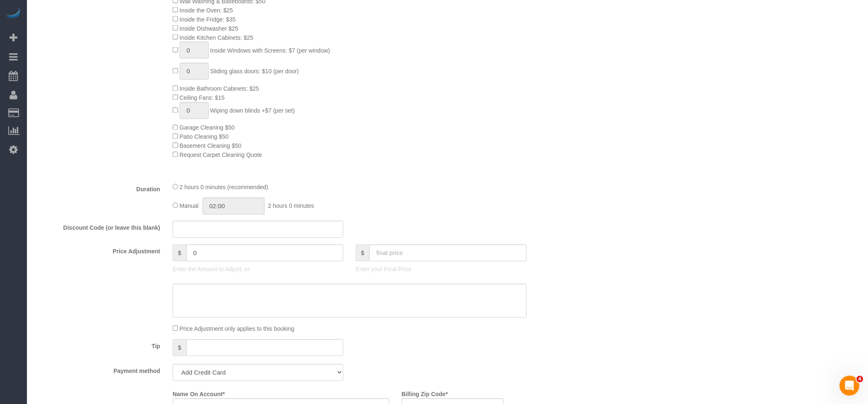 The width and height of the screenshot is (868, 404). Describe the element at coordinates (441, 270) in the screenshot. I see `p: Enter your Final Price` at that location.